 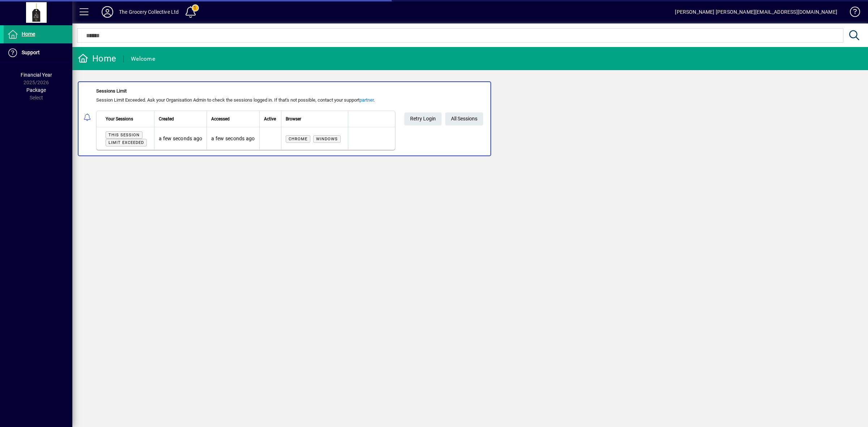 I want to click on span: Retry Login, so click(x=423, y=118).